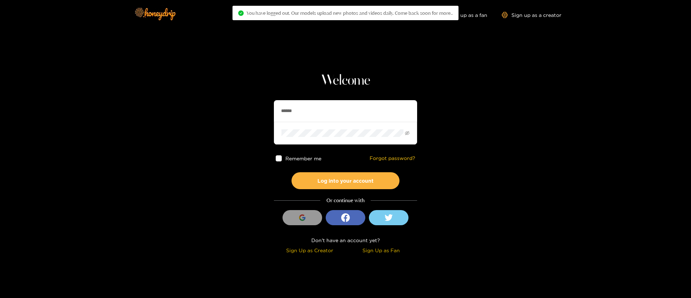  I want to click on span: You have logged out. Our models upload new photos and videos daily. Come back soon for more.., so click(350, 13).